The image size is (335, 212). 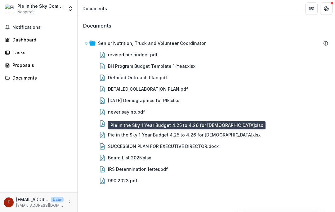 I want to click on a: Proposals, so click(x=38, y=65).